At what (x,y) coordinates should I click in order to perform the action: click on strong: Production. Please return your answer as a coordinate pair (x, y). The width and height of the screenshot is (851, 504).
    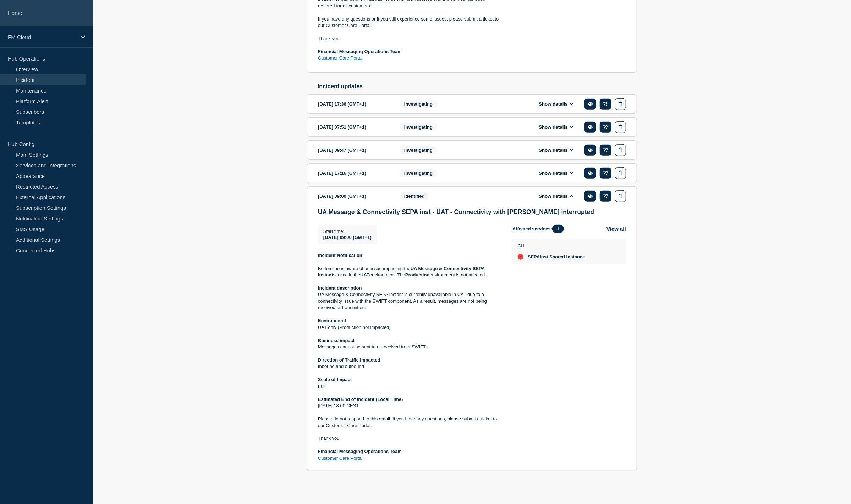
    Looking at the image, I should click on (417, 275).